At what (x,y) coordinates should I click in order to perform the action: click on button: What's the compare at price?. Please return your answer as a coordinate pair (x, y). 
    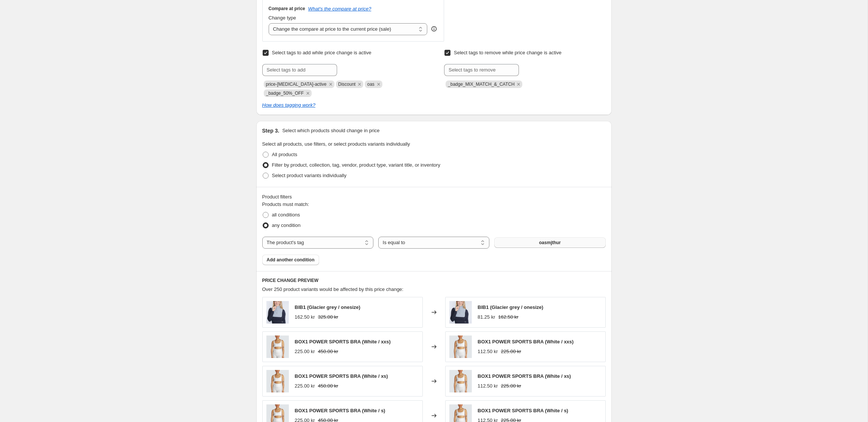
    Looking at the image, I should click on (340, 9).